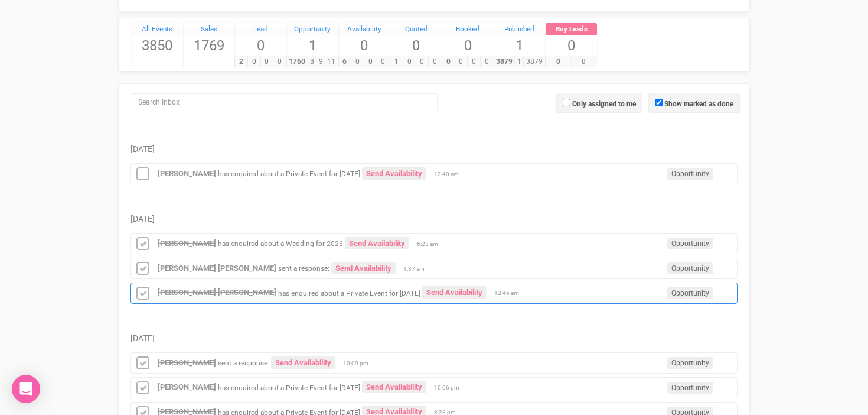 Image resolution: width=868 pixels, height=415 pixels. What do you see at coordinates (364, 29) in the screenshot?
I see `a: Availability` at bounding box center [364, 29].